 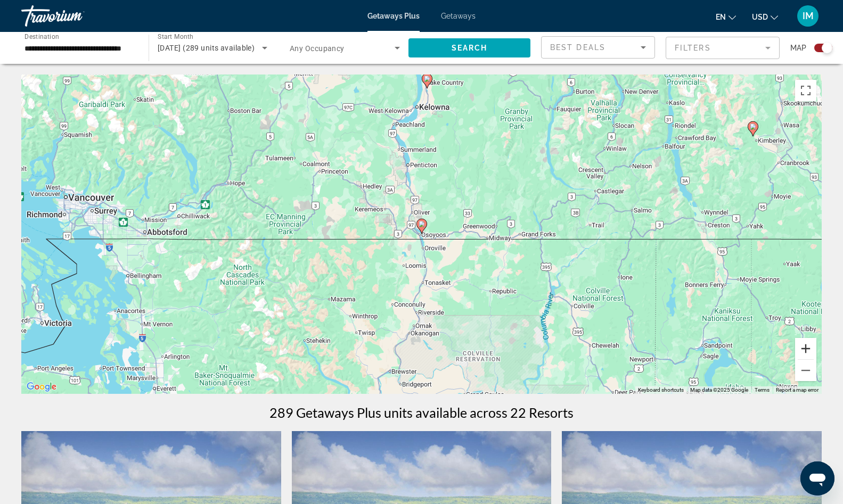 I want to click on button: Filter, so click(x=723, y=48).